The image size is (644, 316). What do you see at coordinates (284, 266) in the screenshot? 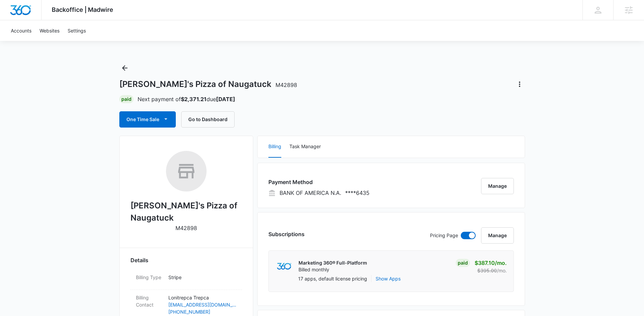
I see `img: marketing360Logo` at bounding box center [284, 266].